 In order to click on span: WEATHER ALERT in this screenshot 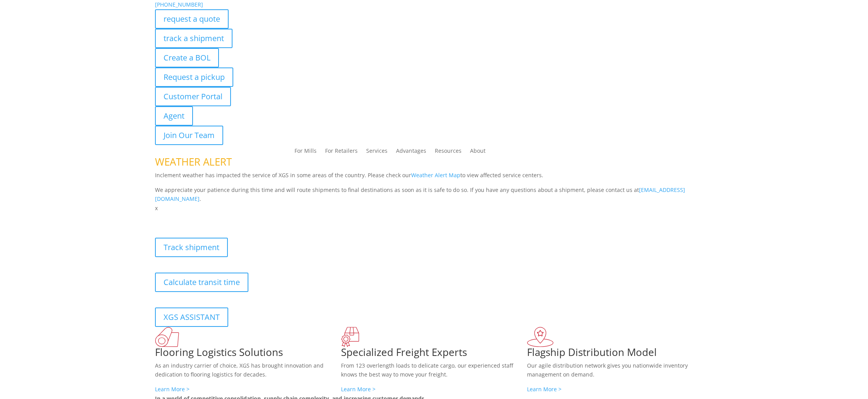, I will do `click(193, 162)`.